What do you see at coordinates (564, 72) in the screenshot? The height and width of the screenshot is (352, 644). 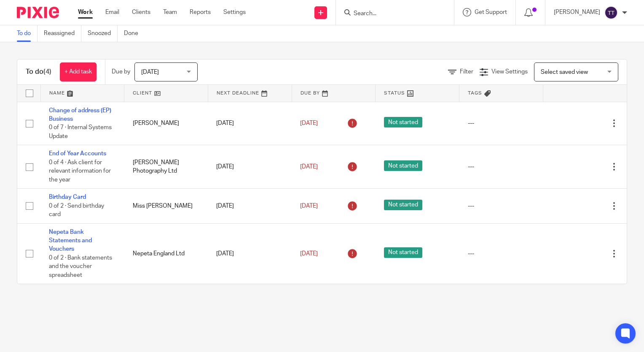 I see `span: Select saved view` at bounding box center [564, 72].